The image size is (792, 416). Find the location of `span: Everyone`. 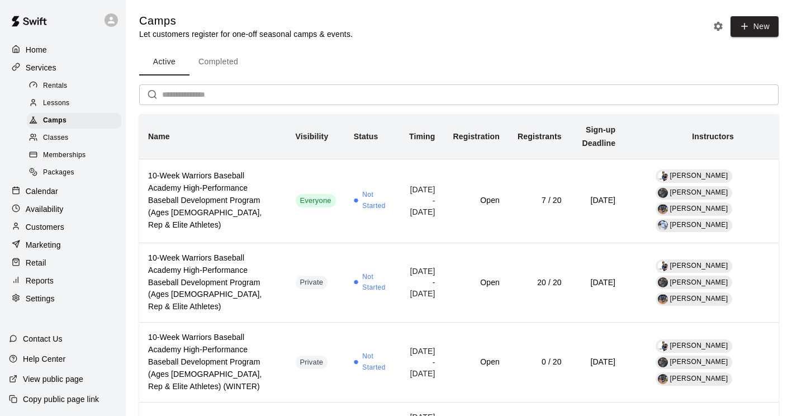

span: Everyone is located at coordinates (316, 201).